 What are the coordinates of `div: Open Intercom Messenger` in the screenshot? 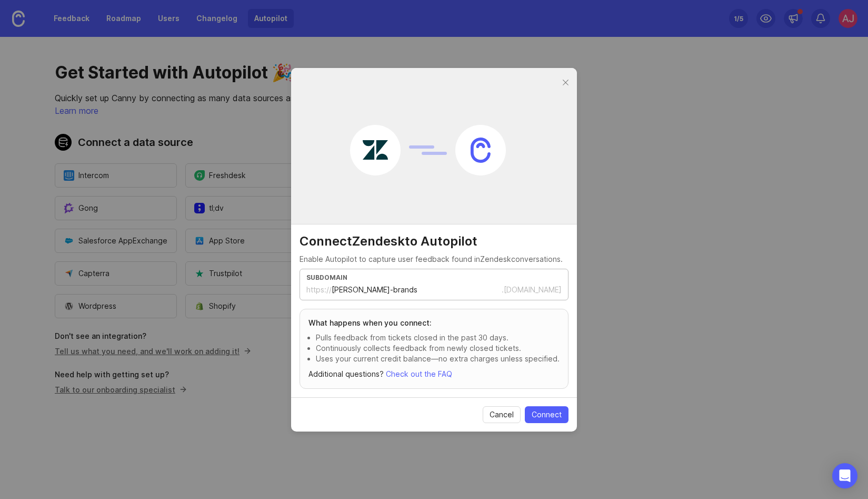 It's located at (845, 476).